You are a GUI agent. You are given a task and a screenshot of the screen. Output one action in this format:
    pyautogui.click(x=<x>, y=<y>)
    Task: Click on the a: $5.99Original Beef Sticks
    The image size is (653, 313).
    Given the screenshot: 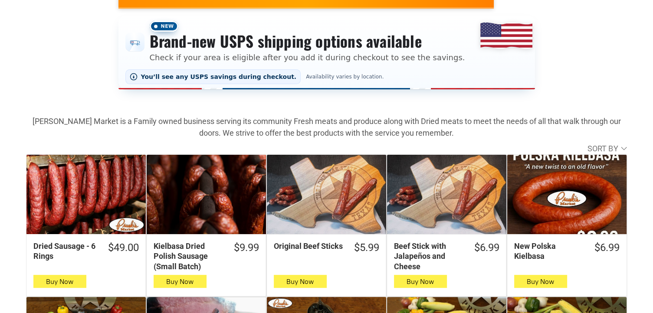 What is the action you would take?
    pyautogui.click(x=326, y=248)
    